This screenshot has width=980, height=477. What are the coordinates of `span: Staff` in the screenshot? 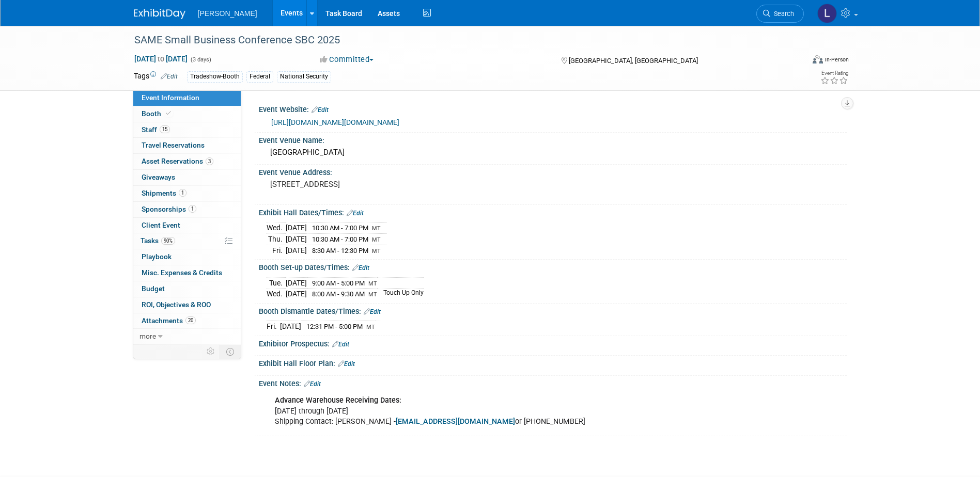 It's located at (155, 130).